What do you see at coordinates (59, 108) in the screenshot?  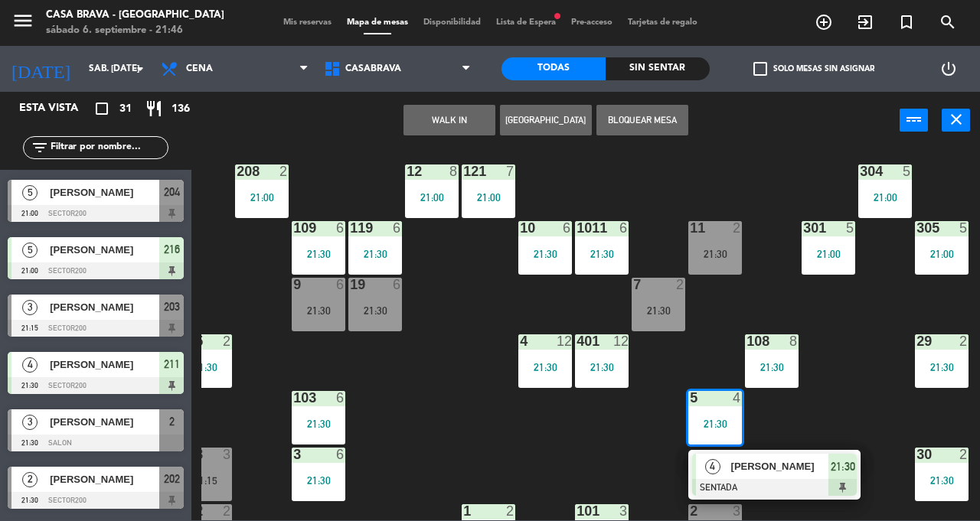 I see `div: Esta vista` at bounding box center [59, 108].